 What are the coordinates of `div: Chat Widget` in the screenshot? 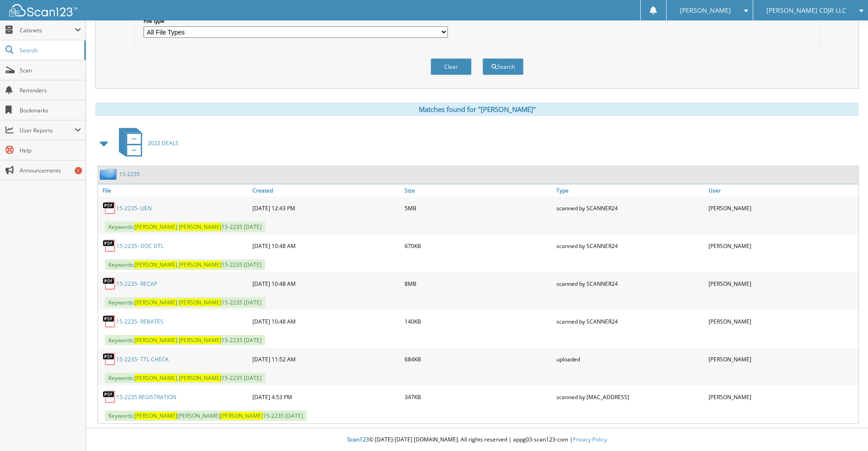 It's located at (845, 429).